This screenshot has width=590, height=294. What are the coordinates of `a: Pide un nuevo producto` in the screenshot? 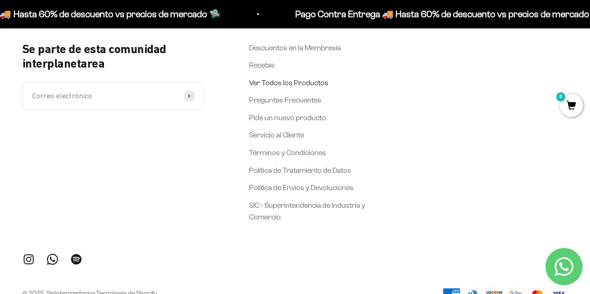 It's located at (287, 118).